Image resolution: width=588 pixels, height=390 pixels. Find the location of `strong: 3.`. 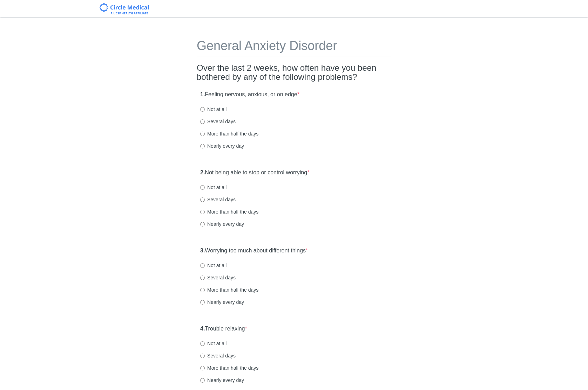

strong: 3. is located at coordinates (202, 250).